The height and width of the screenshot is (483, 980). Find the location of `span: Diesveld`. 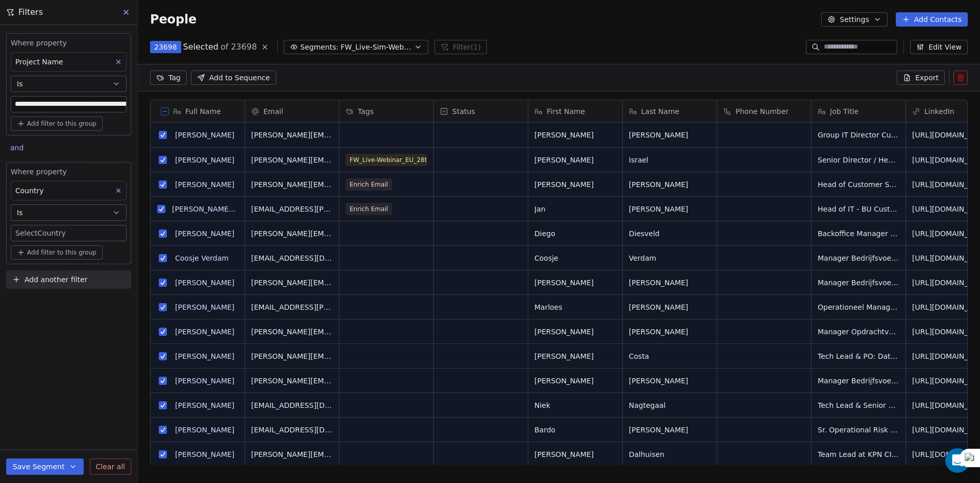

span: Diesveld is located at coordinates (670, 233).